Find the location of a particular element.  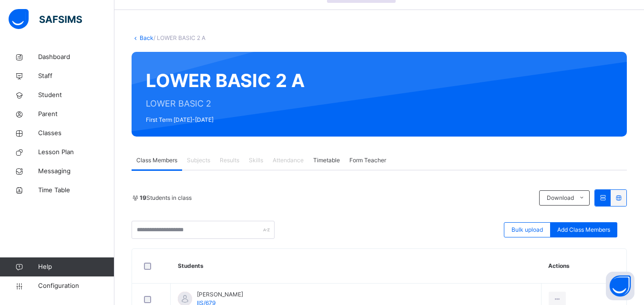

span: Parent is located at coordinates (76, 114).